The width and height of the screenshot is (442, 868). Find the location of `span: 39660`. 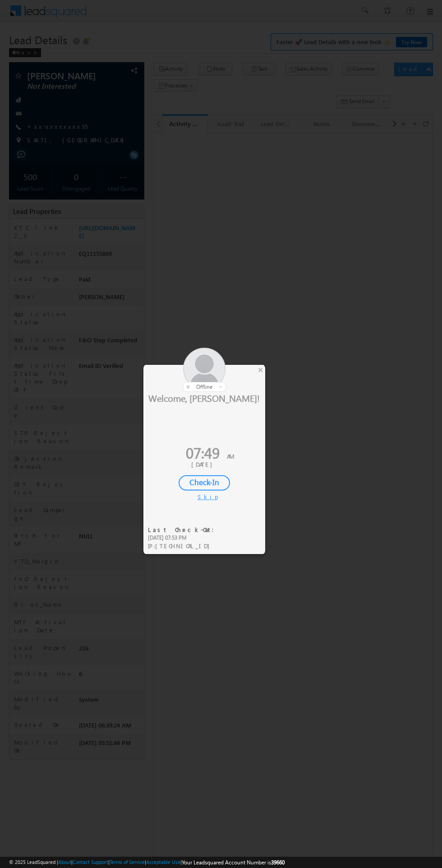

span: 39660 is located at coordinates (278, 863).